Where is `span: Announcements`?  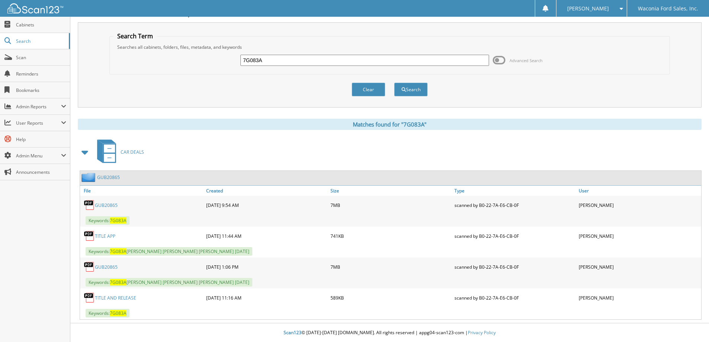
span: Announcements is located at coordinates (41, 172).